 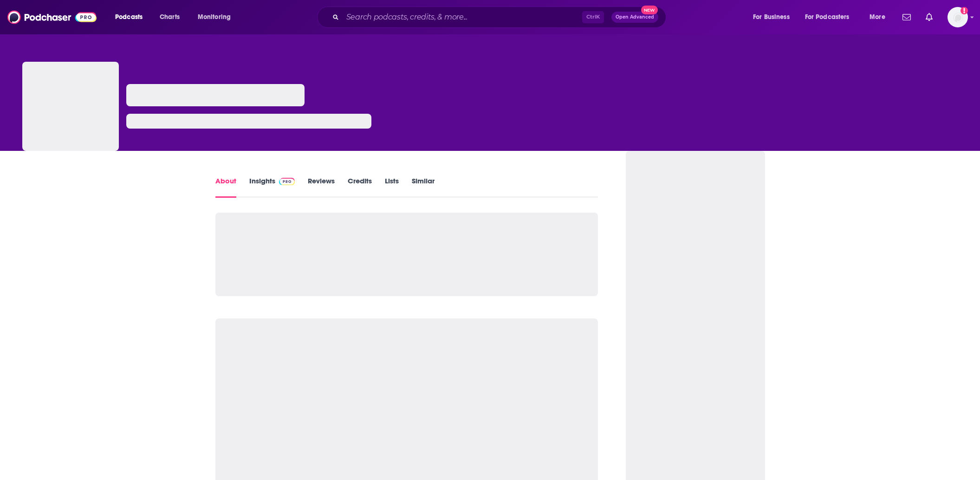 I want to click on a: Credits, so click(x=360, y=187).